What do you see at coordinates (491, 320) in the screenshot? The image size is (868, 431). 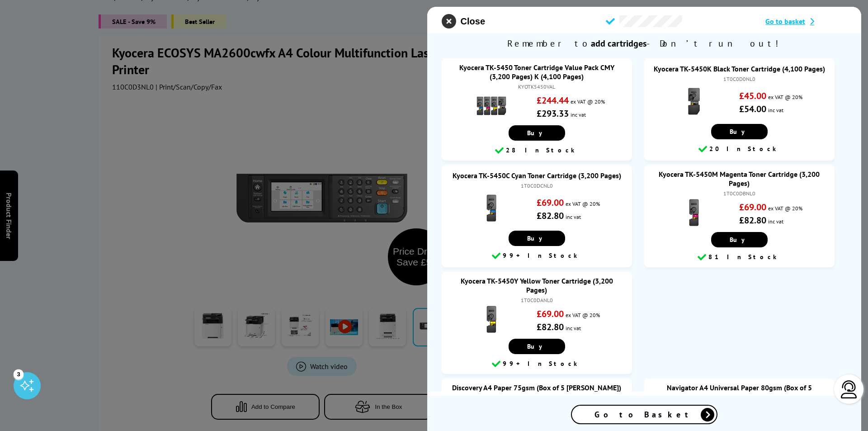 I see `img: Kyocera TK-5450Y Yellow Toner Cartridge (3,200 Pages)` at bounding box center [491, 320].